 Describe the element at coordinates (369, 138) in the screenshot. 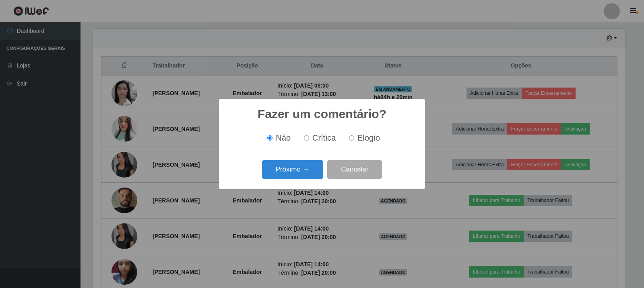

I see `span: Elogio` at that location.